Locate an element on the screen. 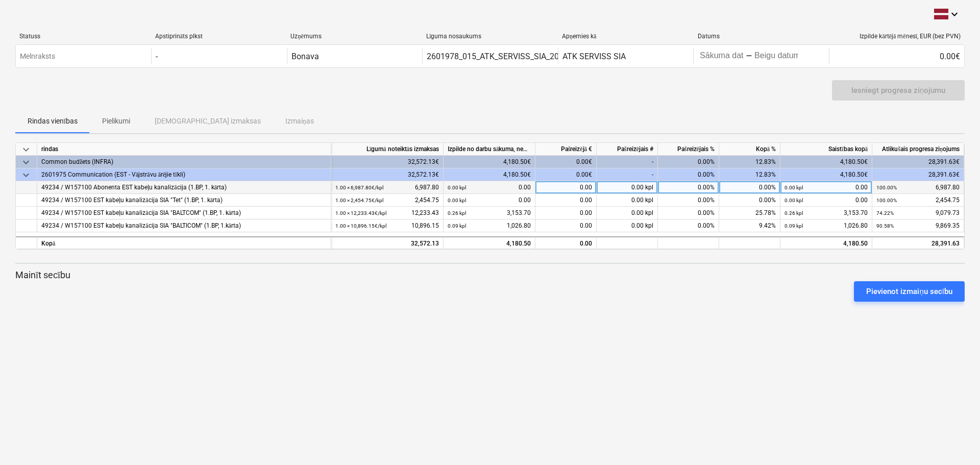 The height and width of the screenshot is (465, 980). input: Sākuma datums is located at coordinates (722, 56).